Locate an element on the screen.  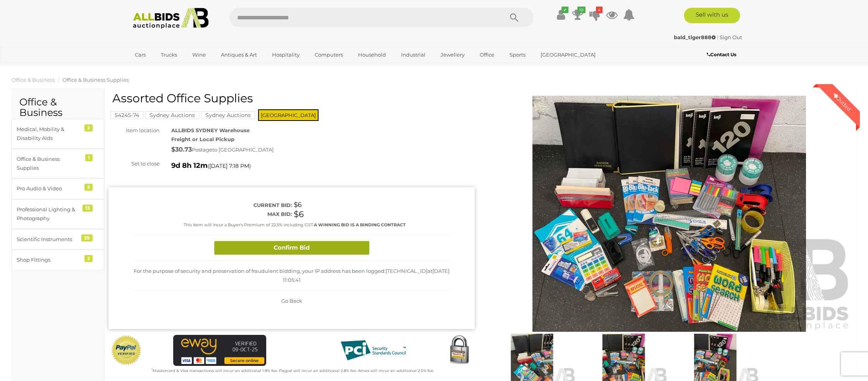
strong: 9d 8h 12m is located at coordinates (189, 165).